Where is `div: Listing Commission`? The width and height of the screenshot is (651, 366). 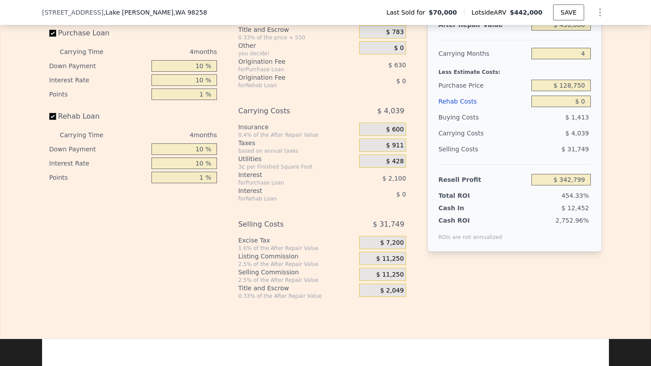 div: Listing Commission is located at coordinates (297, 256).